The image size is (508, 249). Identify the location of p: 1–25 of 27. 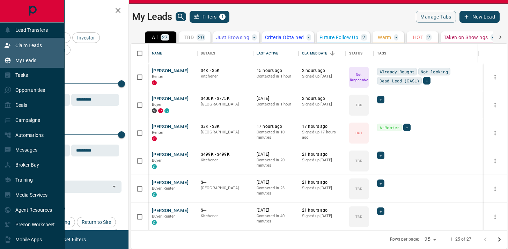
(461, 239).